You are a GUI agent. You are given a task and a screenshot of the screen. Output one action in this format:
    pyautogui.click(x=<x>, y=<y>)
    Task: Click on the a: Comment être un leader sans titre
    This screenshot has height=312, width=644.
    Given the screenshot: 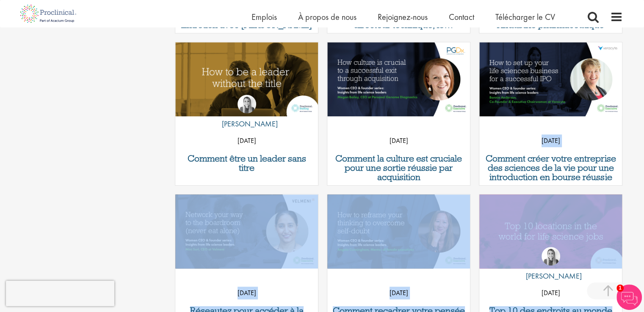 What is the action you would take?
    pyautogui.click(x=246, y=164)
    